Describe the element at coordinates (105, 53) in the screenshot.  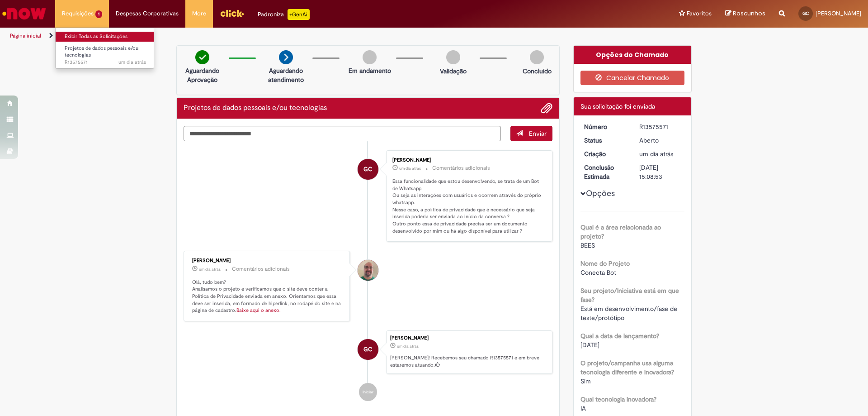
I see `a: Aberto R13575571 : Projetos de dados pessoais e/ou tecnologias` at that location.